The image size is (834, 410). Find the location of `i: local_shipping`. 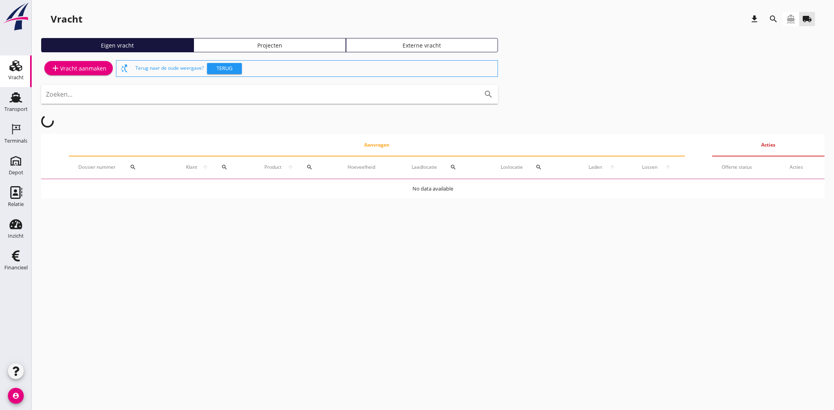

i: local_shipping is located at coordinates (807, 19).